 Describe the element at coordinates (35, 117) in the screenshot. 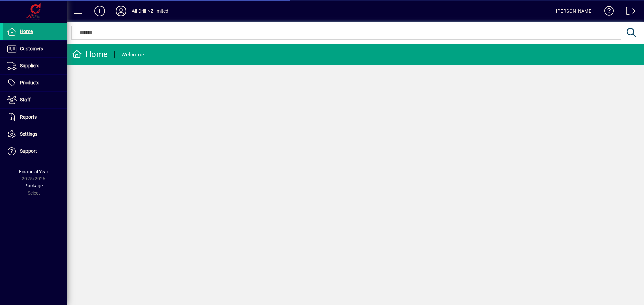

I see `a: Reports` at that location.